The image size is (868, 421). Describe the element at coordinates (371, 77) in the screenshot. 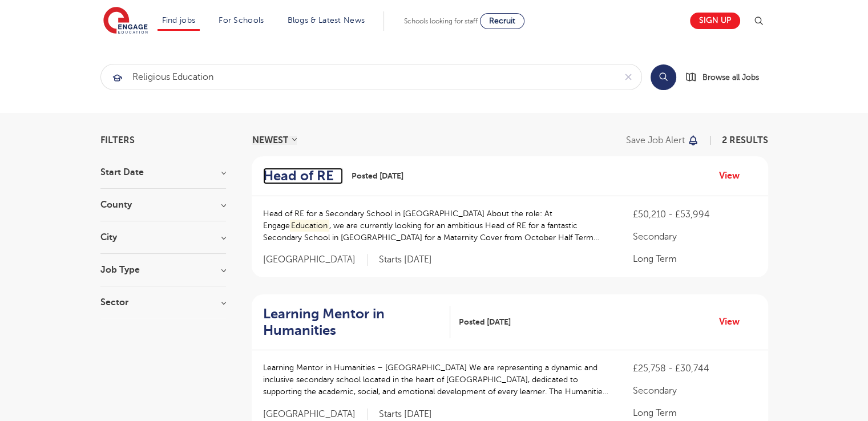

I see `div: Submit` at that location.